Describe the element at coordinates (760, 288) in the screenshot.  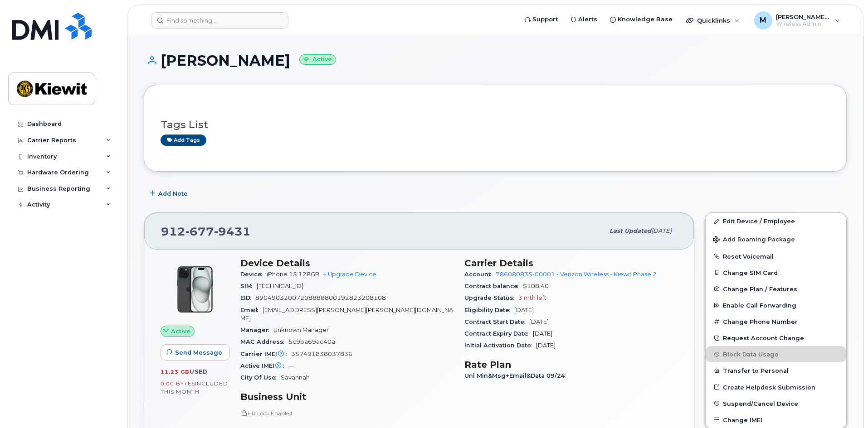
I see `span: Change Plan / Features` at that location.